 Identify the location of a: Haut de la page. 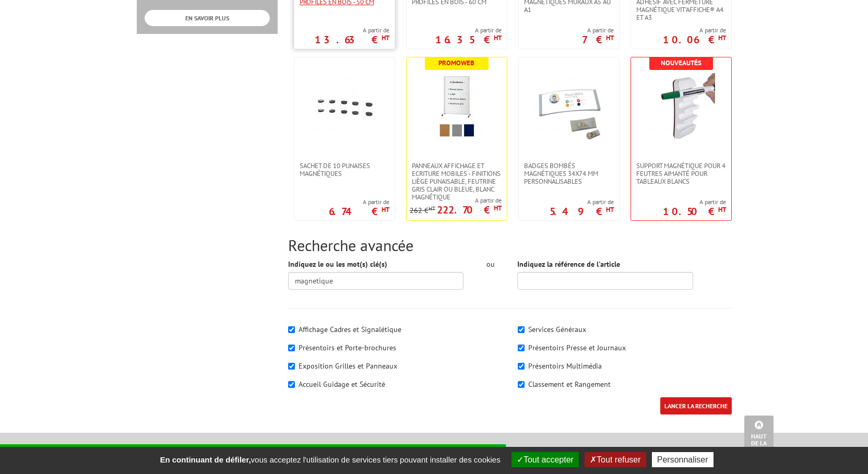
(759, 437).